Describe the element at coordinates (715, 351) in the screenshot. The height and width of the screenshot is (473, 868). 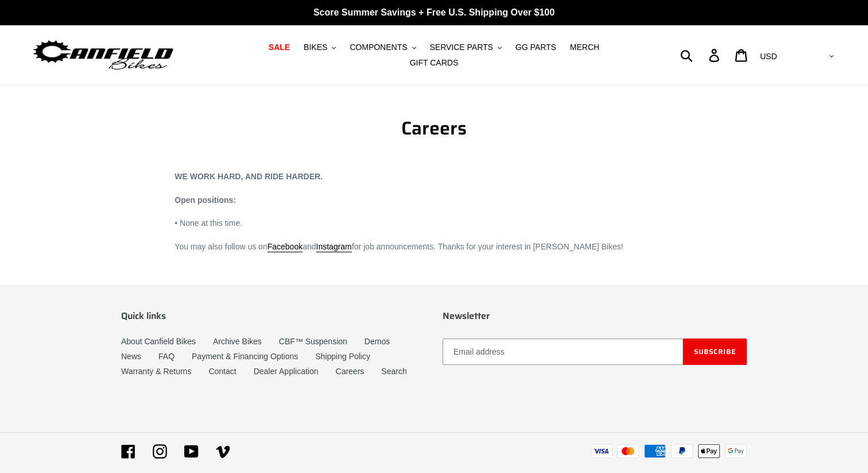
I see `span: Subscribe` at that location.